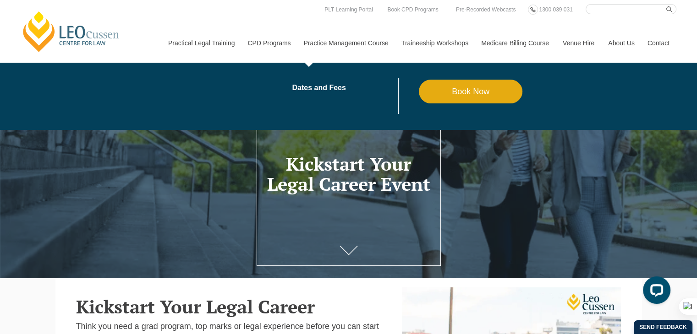 The image size is (697, 334). Describe the element at coordinates (434, 43) in the screenshot. I see `a: Traineeship Workshops` at that location.